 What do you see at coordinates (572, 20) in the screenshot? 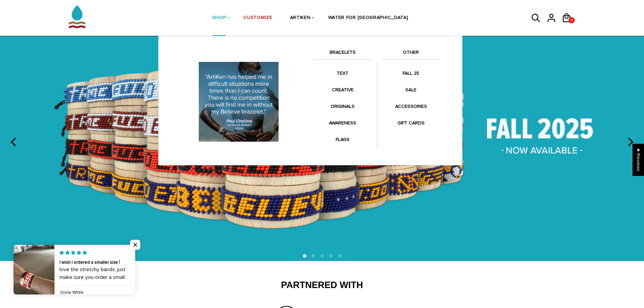
I see `span: 0` at bounding box center [572, 20].